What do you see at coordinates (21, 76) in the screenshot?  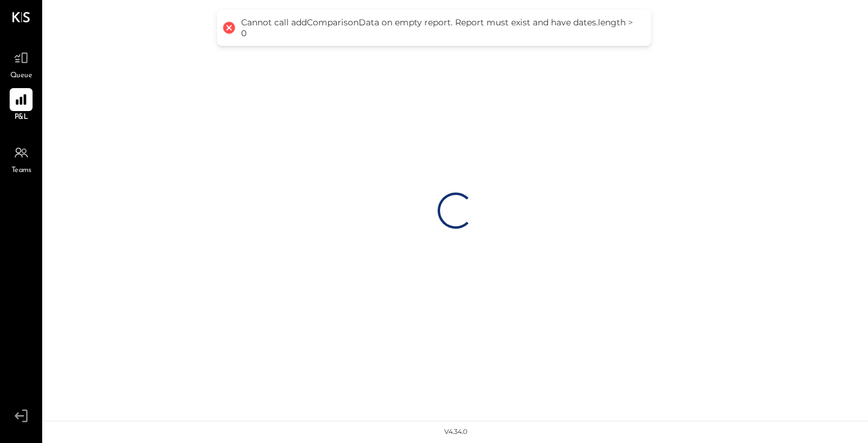 I see `span: Queue` at bounding box center [21, 76].